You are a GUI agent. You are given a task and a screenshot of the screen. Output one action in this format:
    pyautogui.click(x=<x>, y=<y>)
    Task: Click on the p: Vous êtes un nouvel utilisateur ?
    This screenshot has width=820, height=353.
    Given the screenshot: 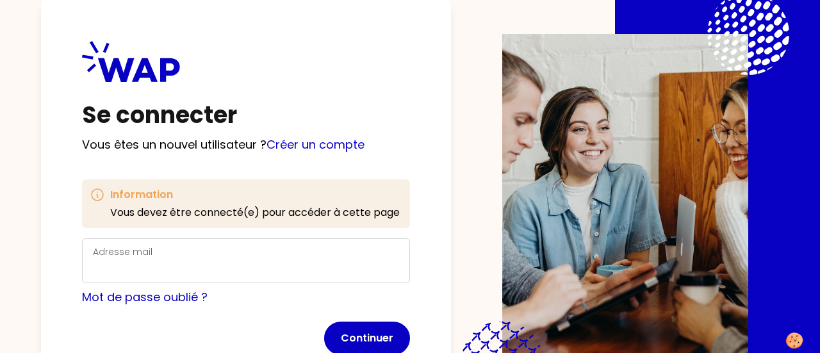 What is the action you would take?
    pyautogui.click(x=246, y=145)
    